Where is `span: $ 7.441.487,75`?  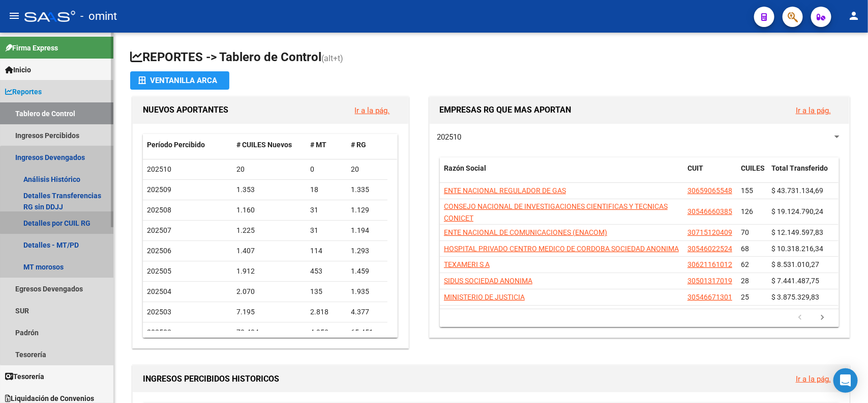 span: $ 7.441.487,75 is located at coordinates (795, 281).